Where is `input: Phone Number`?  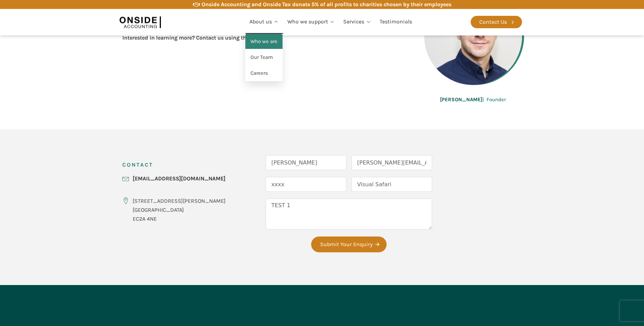 input: Phone Number is located at coordinates (306, 184).